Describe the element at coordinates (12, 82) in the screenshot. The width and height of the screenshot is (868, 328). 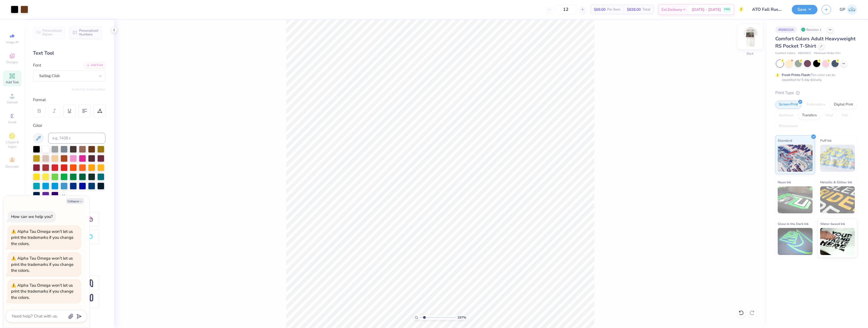
I see `span: Add Text` at that location.